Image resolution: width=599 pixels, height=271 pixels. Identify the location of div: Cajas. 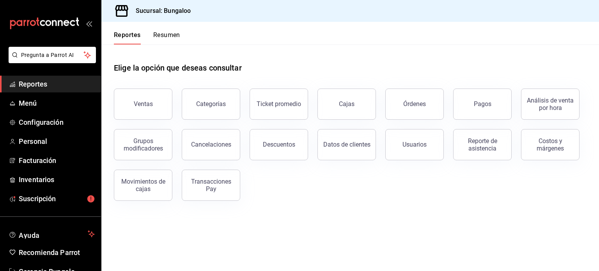
(347, 104).